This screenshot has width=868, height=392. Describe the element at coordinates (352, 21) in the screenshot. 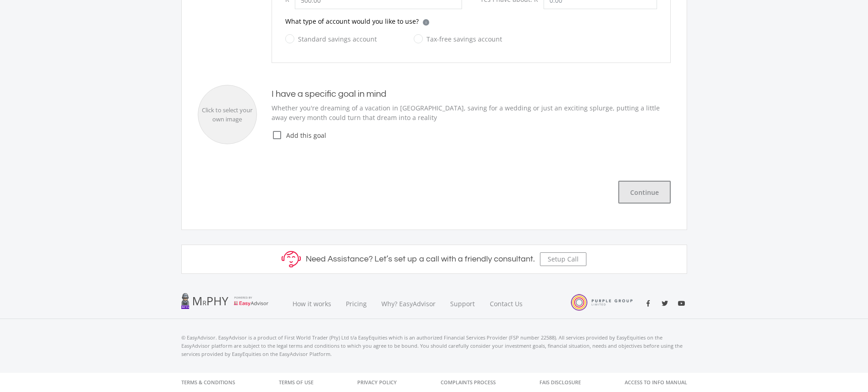

I see `p: What type of account would you like to use?` at that location.